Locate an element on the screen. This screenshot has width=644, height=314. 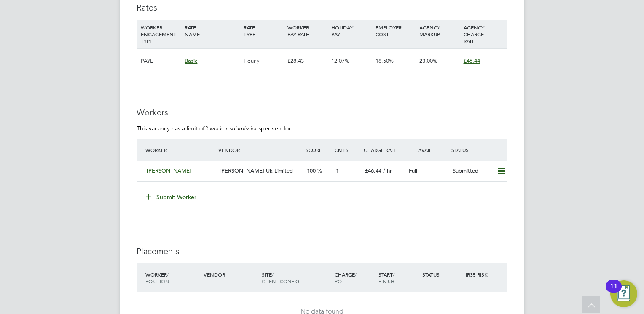
button: Submit Worker is located at coordinates (172, 197).